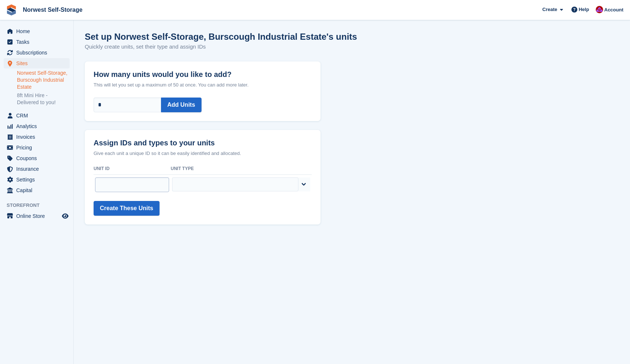 Image resolution: width=630 pixels, height=364 pixels. What do you see at coordinates (38, 63) in the screenshot?
I see `span: Sites` at bounding box center [38, 63].